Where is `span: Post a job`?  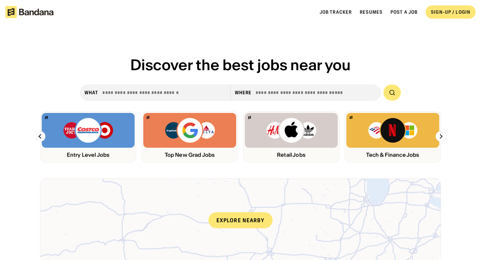
span: Post a job is located at coordinates (404, 12).